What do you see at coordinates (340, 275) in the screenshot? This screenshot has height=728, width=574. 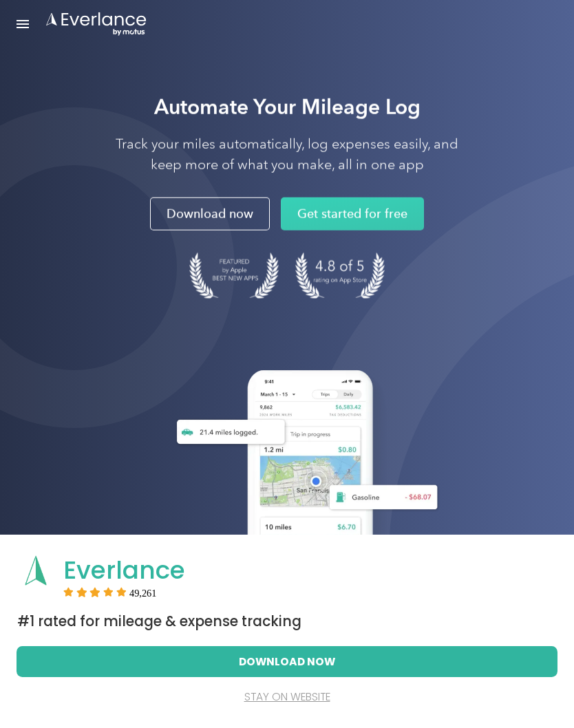 I see `img: 4.9 out of 5 stars on the app store` at bounding box center [340, 275].